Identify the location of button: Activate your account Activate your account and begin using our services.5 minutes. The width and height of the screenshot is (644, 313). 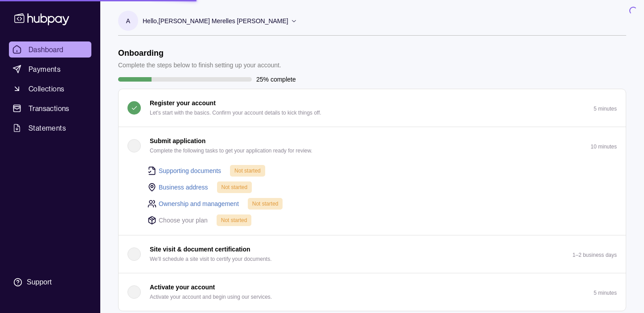
(372, 292).